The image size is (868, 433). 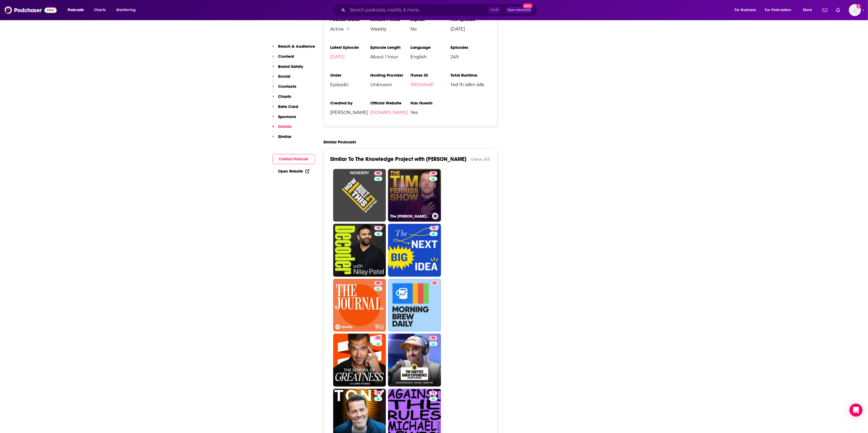 I want to click on p: Rate Card, so click(x=288, y=106).